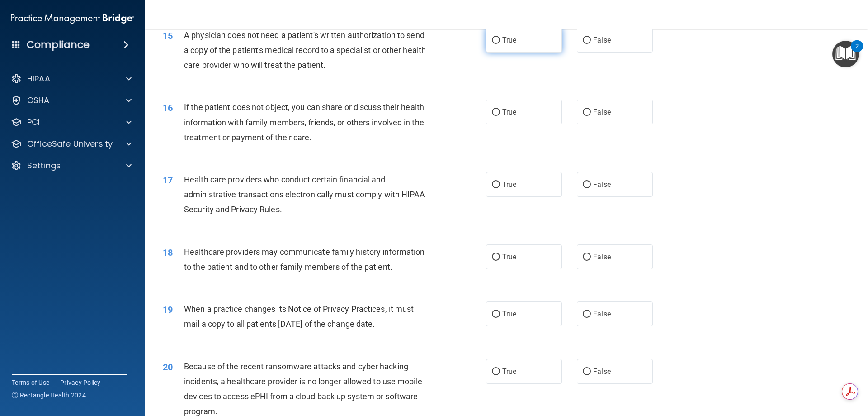 The image size is (868, 416). Describe the element at coordinates (71, 79) in the screenshot. I see `a: HIPAA` at that location.